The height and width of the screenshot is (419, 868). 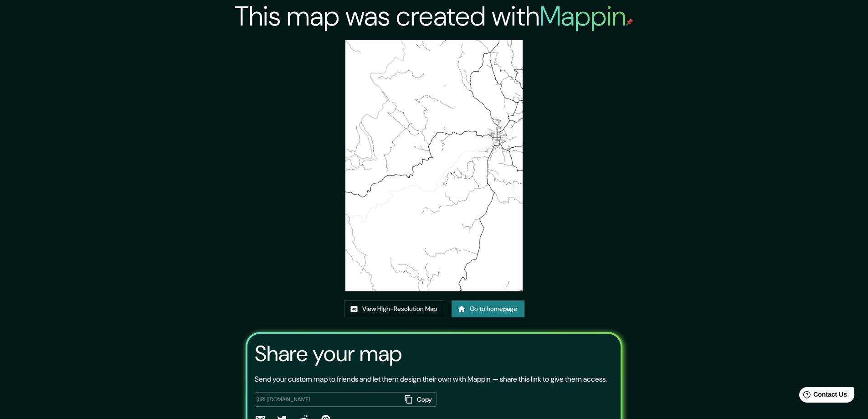 What do you see at coordinates (394, 309) in the screenshot?
I see `a: View High-Resolution Map` at bounding box center [394, 309].